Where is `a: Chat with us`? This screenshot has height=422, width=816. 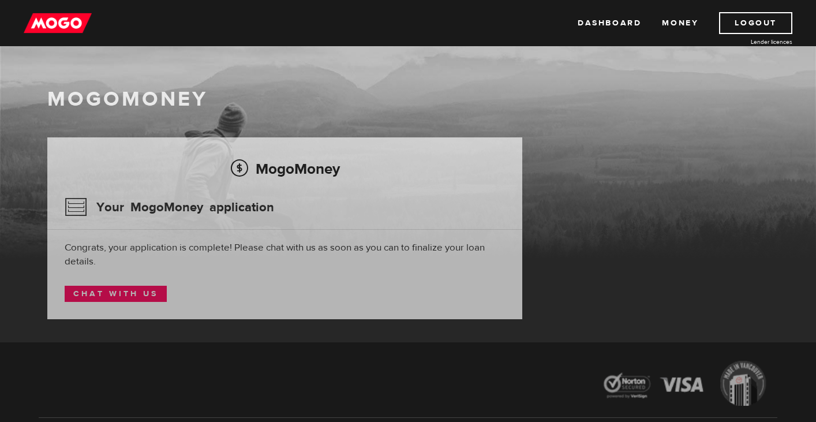
a: Chat with us is located at coordinates (115, 294).